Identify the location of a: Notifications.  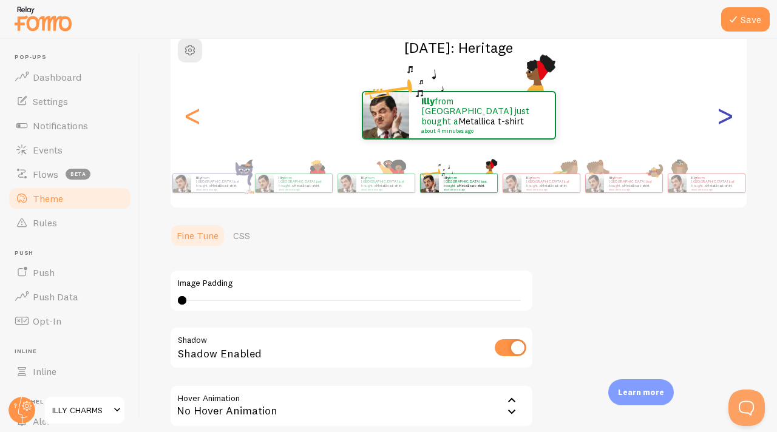
(70, 126).